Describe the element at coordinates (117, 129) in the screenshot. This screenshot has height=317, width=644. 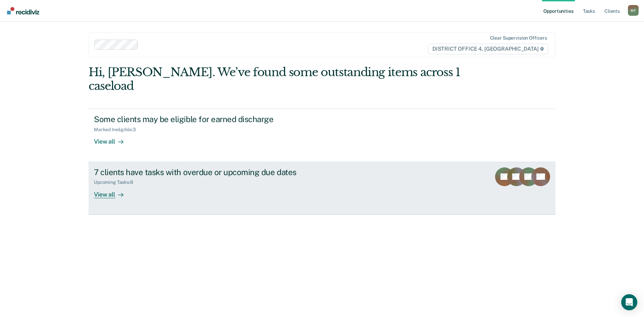
I see `div: Marked Ineligible : 3` at that location.